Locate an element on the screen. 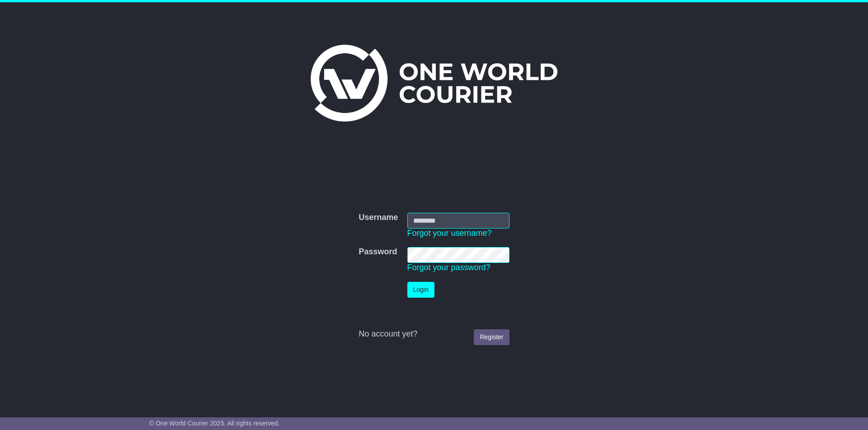  a: Forgot your password? is located at coordinates (449, 267).